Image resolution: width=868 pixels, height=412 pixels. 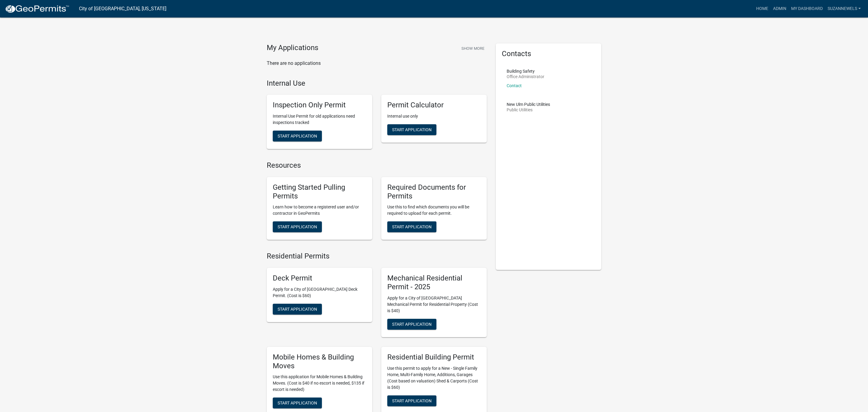 I want to click on p: Use this permit to apply for a New - Single Family Home, Multi-Family Home, Additions, Garages (C..., so click(x=434, y=378).